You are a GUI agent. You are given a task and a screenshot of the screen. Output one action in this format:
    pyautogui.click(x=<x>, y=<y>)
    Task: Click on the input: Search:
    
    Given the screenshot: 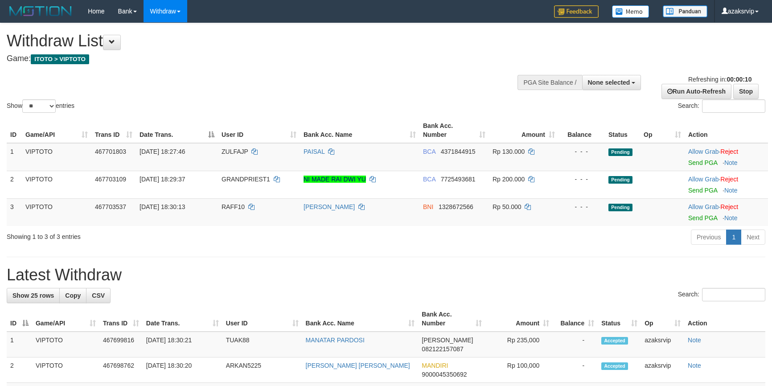 What is the action you would take?
    pyautogui.click(x=734, y=295)
    